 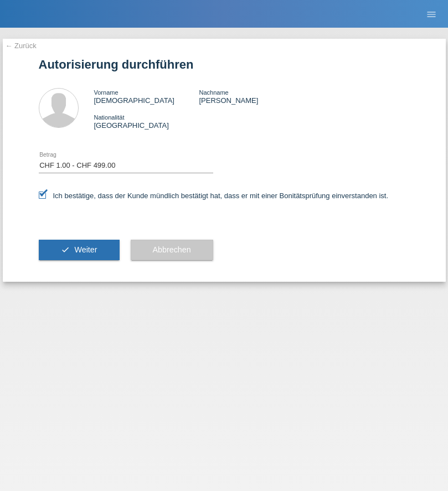 I want to click on span: Nationalität, so click(x=109, y=118).